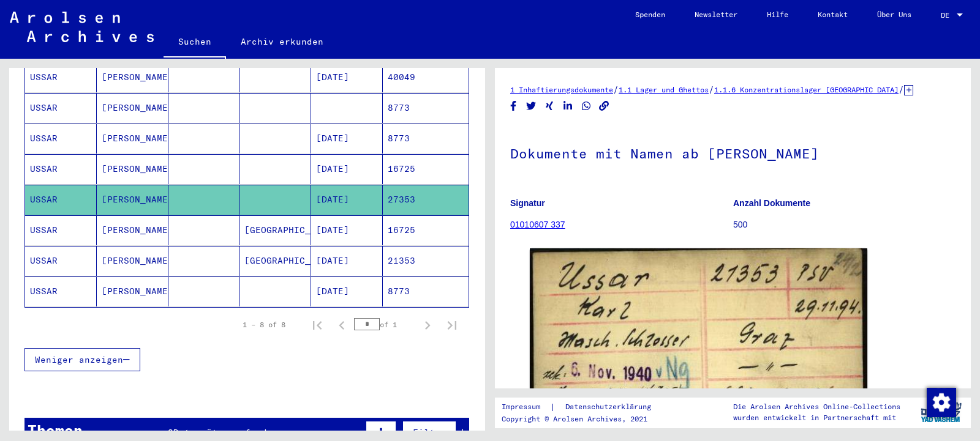  What do you see at coordinates (561, 90) in the screenshot?
I see `a: 1 Inhaftierungsdokumente` at bounding box center [561, 90].